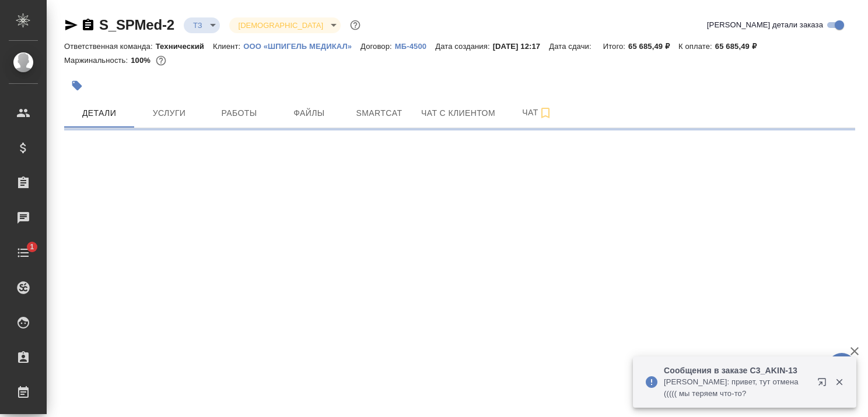 The image size is (868, 417). I want to click on p: Договор:, so click(377, 46).